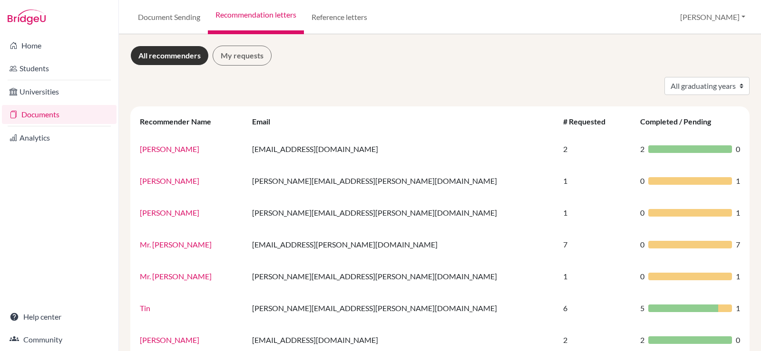  What do you see at coordinates (59, 340) in the screenshot?
I see `a: Community` at bounding box center [59, 340].